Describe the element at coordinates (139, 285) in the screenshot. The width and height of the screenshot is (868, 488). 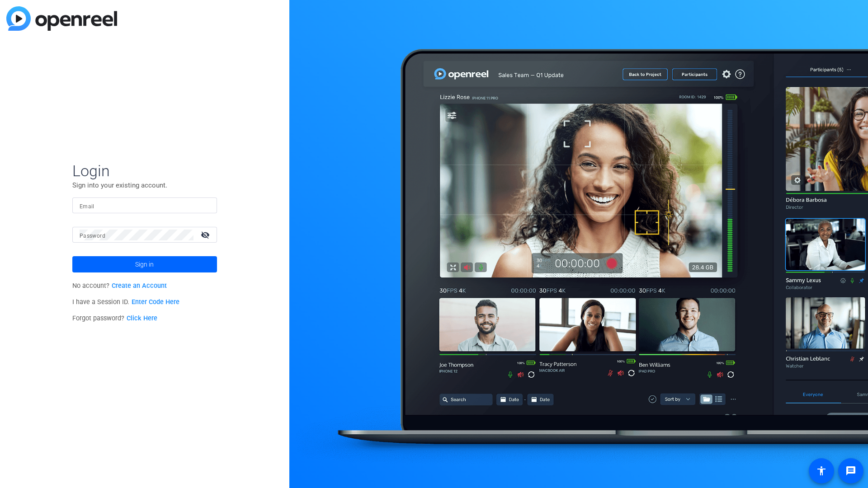
I see `a: Create an Account` at that location.